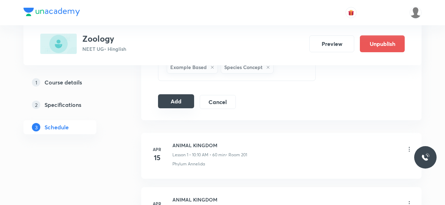 The width and height of the screenshot is (445, 205). Describe the element at coordinates (351, 13) in the screenshot. I see `button: avatar` at that location.